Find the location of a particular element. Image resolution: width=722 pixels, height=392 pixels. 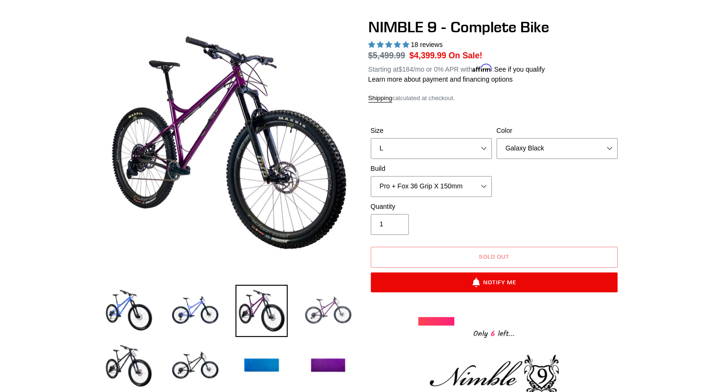

label: Build is located at coordinates (431, 168).